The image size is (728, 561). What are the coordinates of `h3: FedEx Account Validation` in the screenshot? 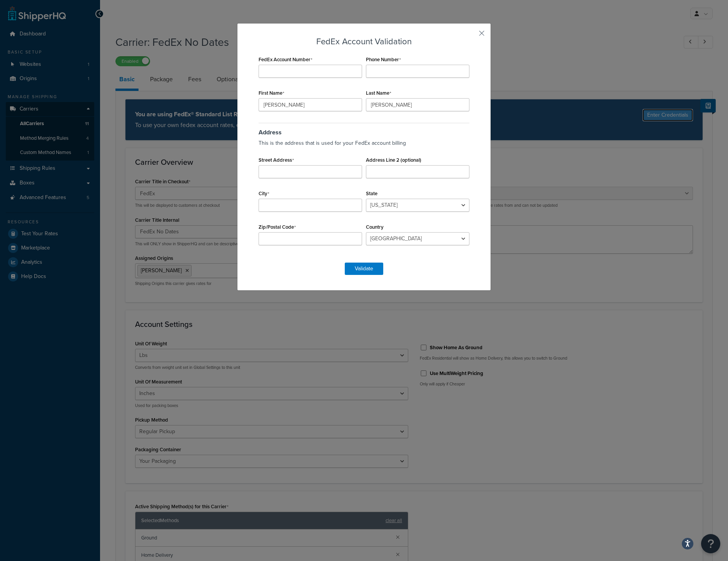 It's located at (364, 41).